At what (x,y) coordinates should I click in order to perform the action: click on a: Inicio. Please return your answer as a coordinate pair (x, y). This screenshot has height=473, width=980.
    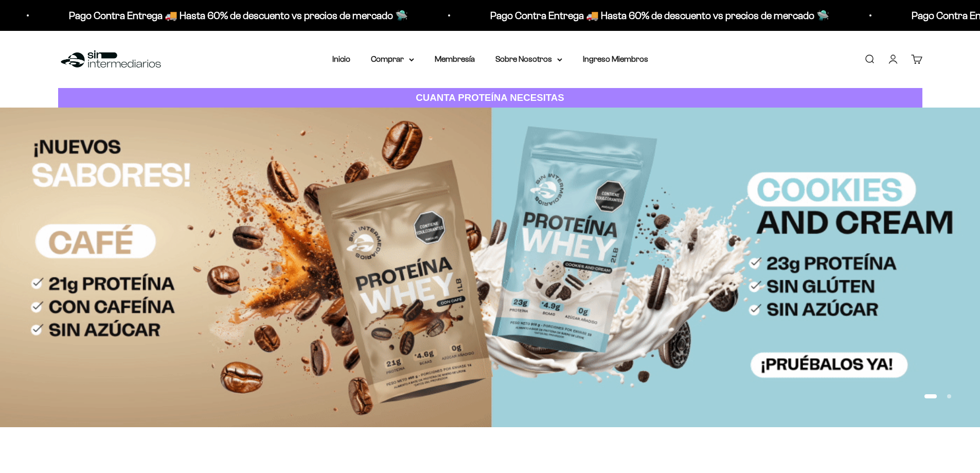
    Looking at the image, I should click on (341, 59).